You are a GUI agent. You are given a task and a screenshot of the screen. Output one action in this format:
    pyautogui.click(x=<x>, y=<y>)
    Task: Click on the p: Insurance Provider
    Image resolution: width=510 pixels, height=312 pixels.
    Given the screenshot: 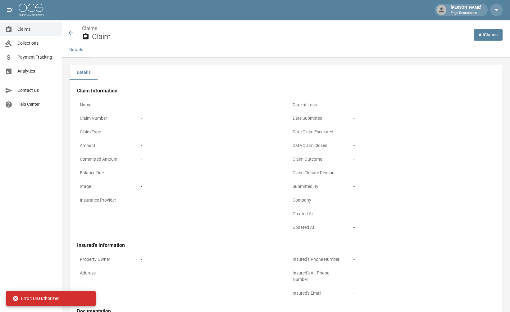 What is the action you would take?
    pyautogui.click(x=105, y=200)
    